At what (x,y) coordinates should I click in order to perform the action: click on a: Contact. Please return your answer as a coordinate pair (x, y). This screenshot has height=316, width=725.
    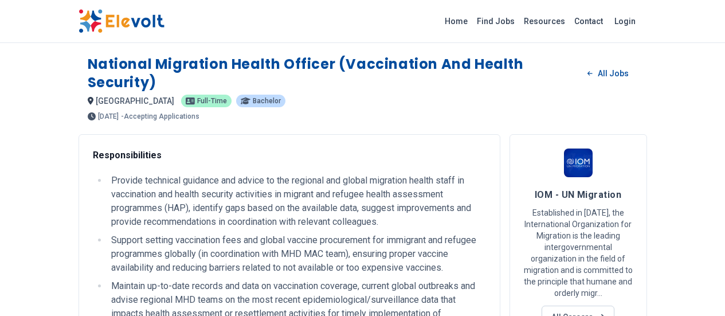
    Looking at the image, I should click on (588, 21).